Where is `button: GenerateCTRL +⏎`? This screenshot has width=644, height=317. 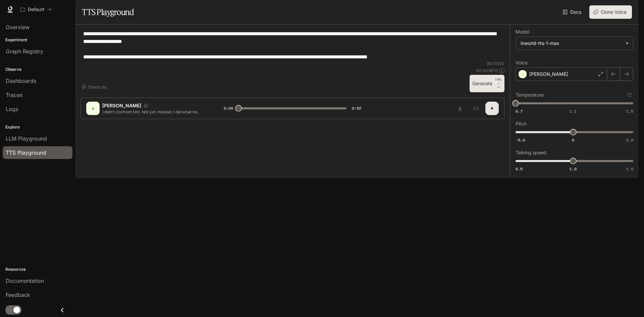 button: GenerateCTRL +⏎ is located at coordinates (487, 84).